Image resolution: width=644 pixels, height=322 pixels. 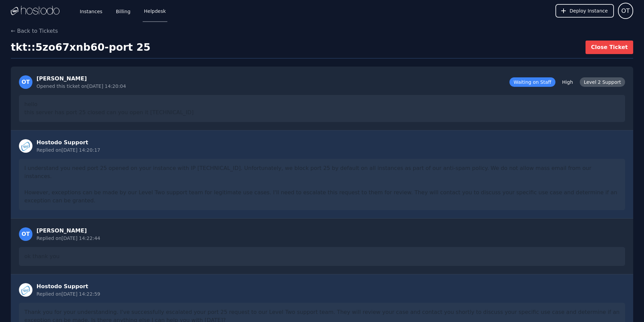 I want to click on span: OT, so click(x=626, y=11).